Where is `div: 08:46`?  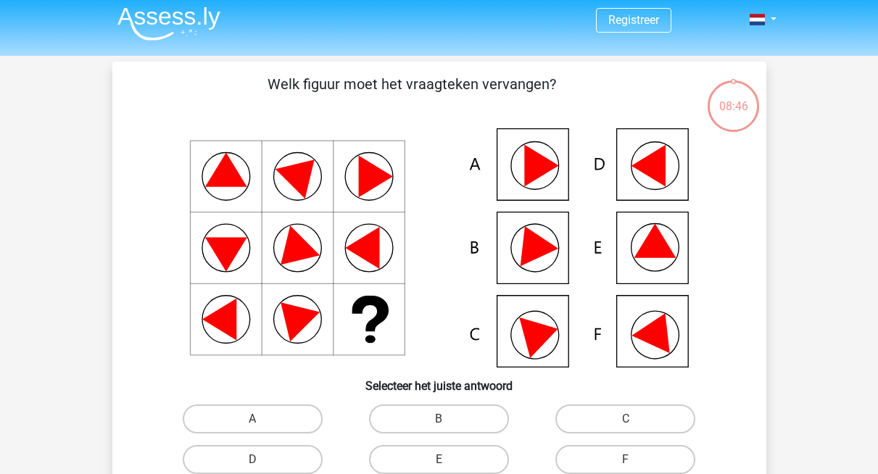 div: 08:46 is located at coordinates (733, 97).